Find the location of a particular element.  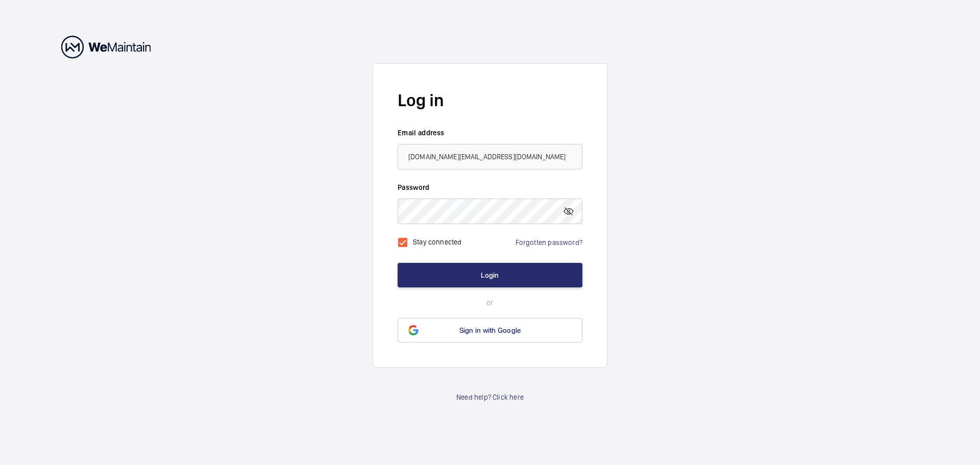

button: Login is located at coordinates (490, 275).